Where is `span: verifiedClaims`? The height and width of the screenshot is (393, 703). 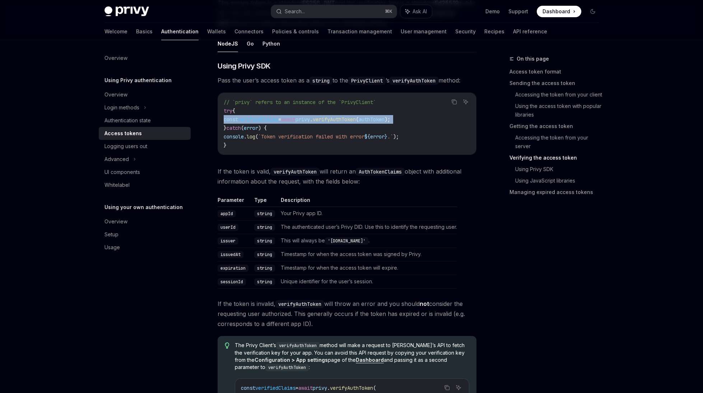
span: verifiedClaims is located at coordinates (275, 388).